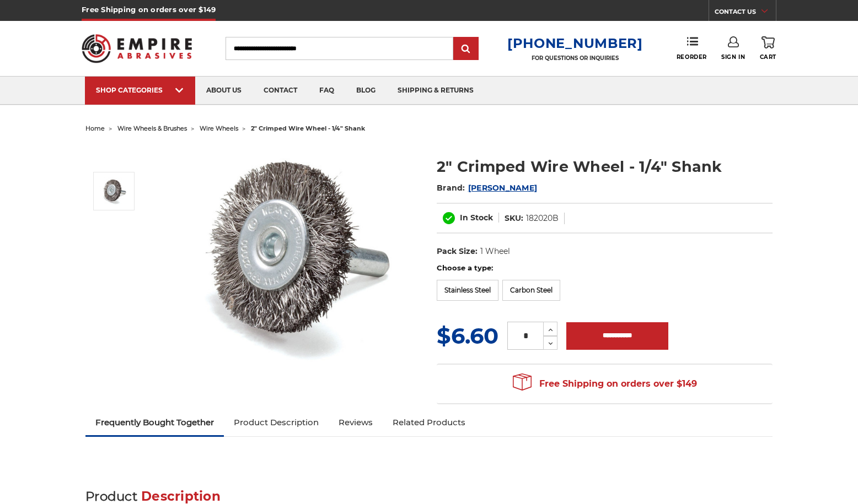 Image resolution: width=858 pixels, height=504 pixels. I want to click on span: Sign In, so click(733, 57).